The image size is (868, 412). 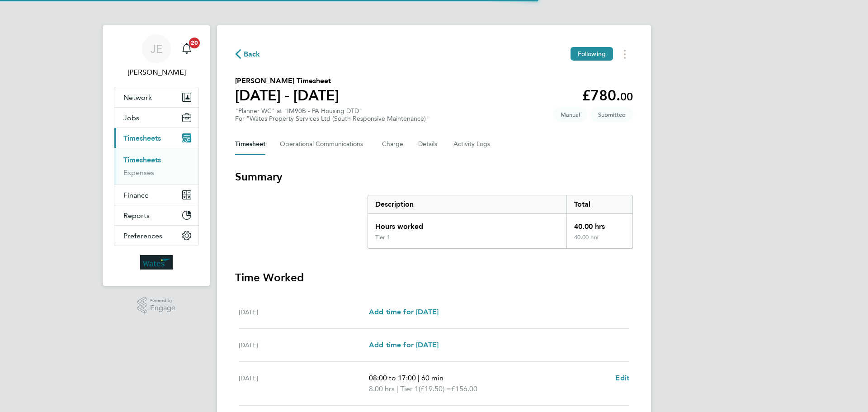 I want to click on app-decimal: £780., so click(x=607, y=96).